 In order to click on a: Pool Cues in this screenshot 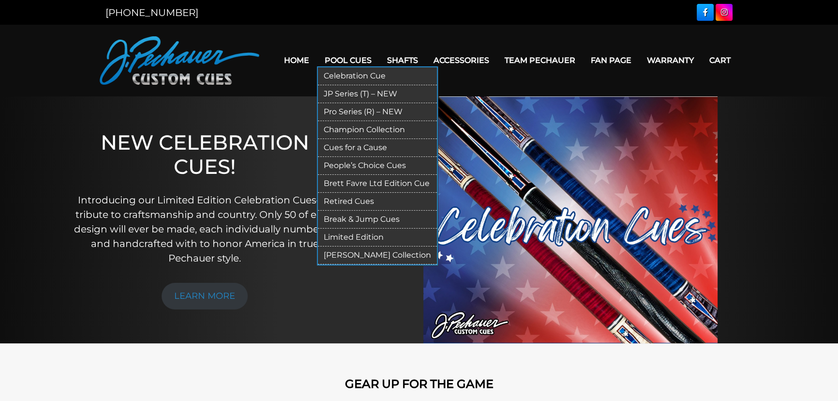, I will do `click(348, 60)`.